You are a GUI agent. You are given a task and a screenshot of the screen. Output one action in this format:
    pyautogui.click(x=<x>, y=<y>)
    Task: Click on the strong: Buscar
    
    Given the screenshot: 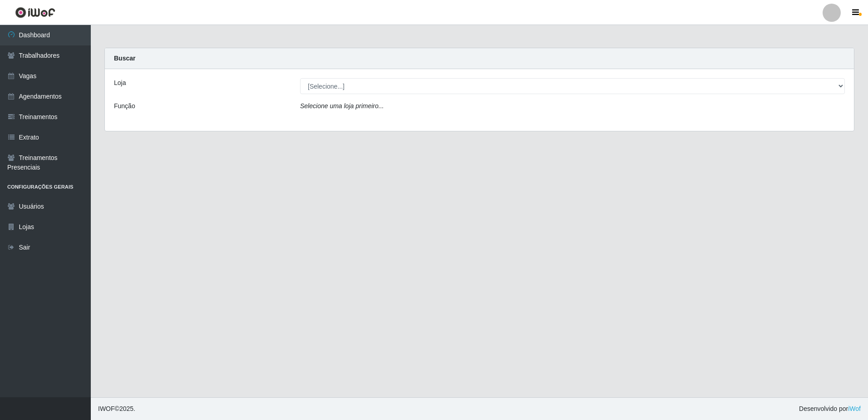 What is the action you would take?
    pyautogui.click(x=124, y=58)
    